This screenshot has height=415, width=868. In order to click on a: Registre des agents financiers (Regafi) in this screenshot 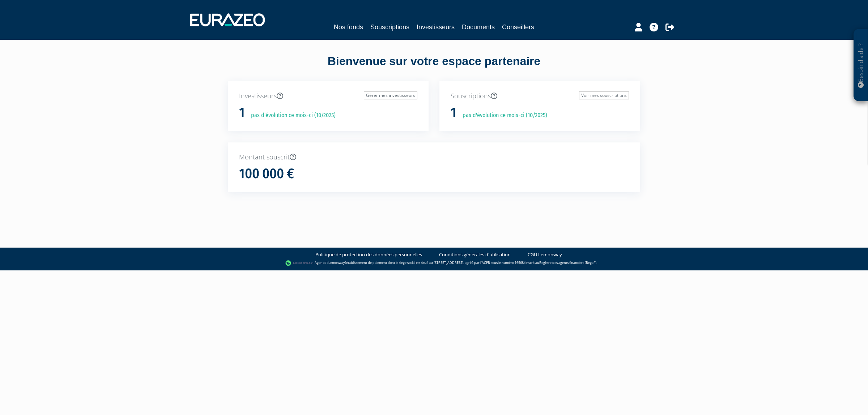, I will do `click(568, 262)`.